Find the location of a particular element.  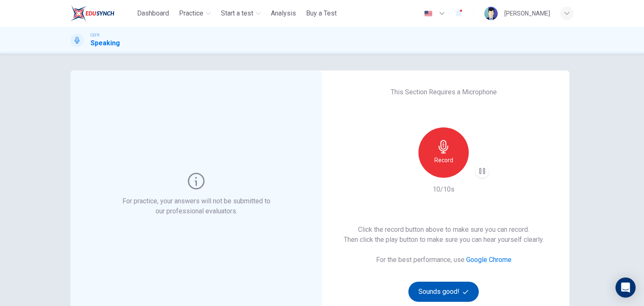

span: Start a test is located at coordinates (237, 14).